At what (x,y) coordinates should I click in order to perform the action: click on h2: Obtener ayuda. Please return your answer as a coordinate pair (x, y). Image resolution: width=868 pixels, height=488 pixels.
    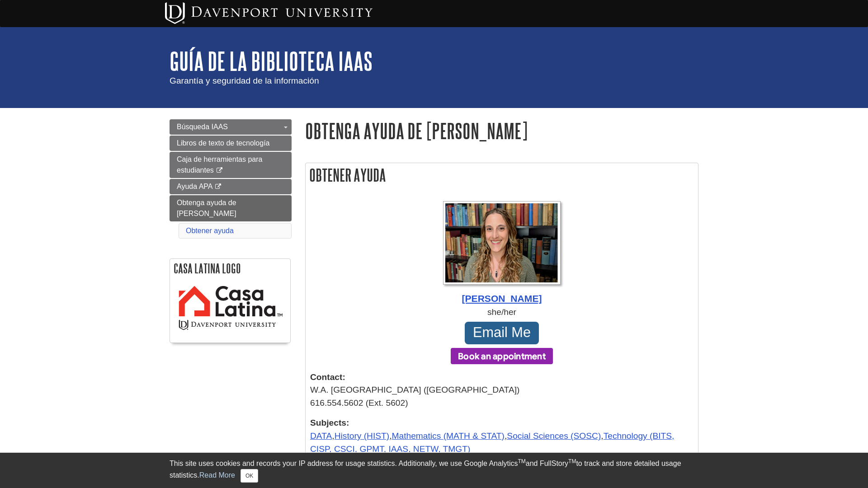
    Looking at the image, I should click on (502, 175).